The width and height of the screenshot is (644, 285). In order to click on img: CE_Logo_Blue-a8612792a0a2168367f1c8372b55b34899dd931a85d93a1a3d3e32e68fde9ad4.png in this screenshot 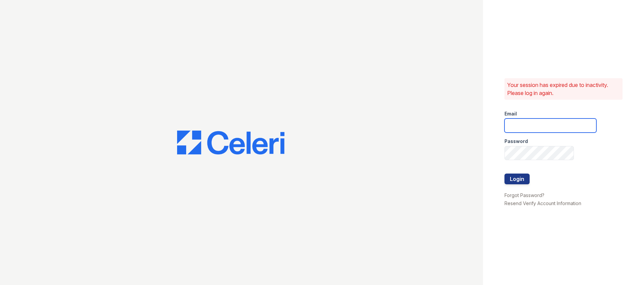, I will do `click(231, 142)`.